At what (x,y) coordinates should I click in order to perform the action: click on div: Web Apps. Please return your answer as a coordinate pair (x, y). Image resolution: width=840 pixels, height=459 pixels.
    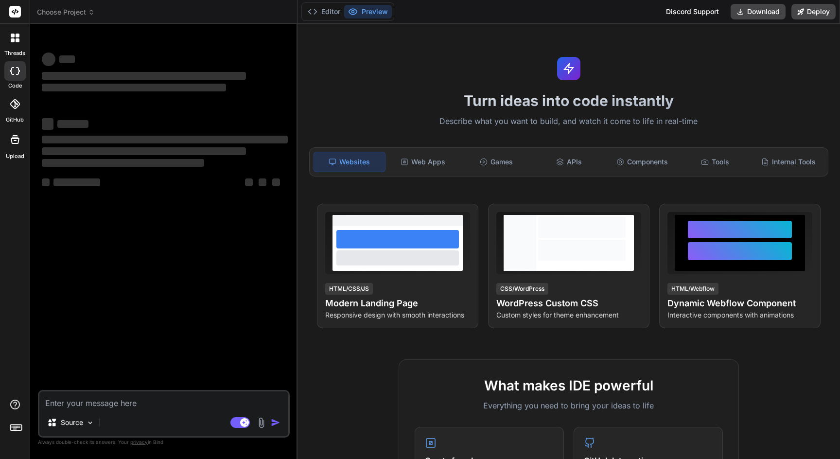
    Looking at the image, I should click on (423, 162).